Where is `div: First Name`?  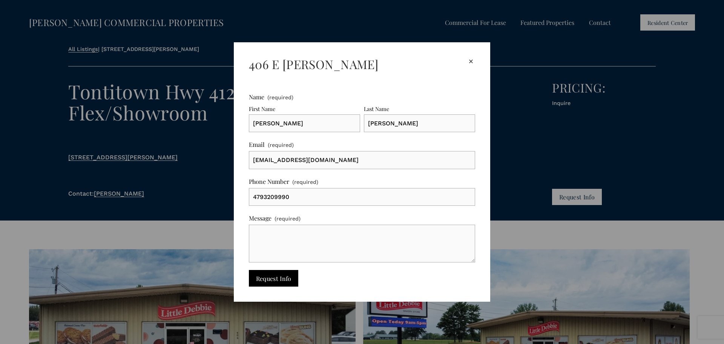
div: First Name is located at coordinates (304, 109).